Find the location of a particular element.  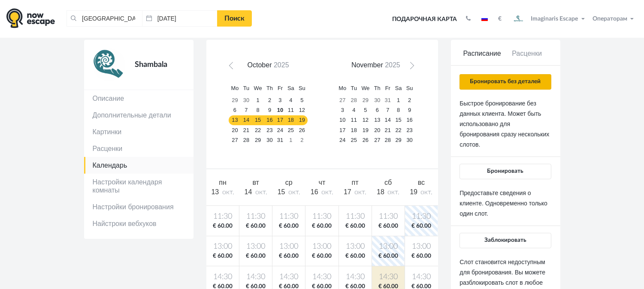

a: 21 is located at coordinates (247, 130).